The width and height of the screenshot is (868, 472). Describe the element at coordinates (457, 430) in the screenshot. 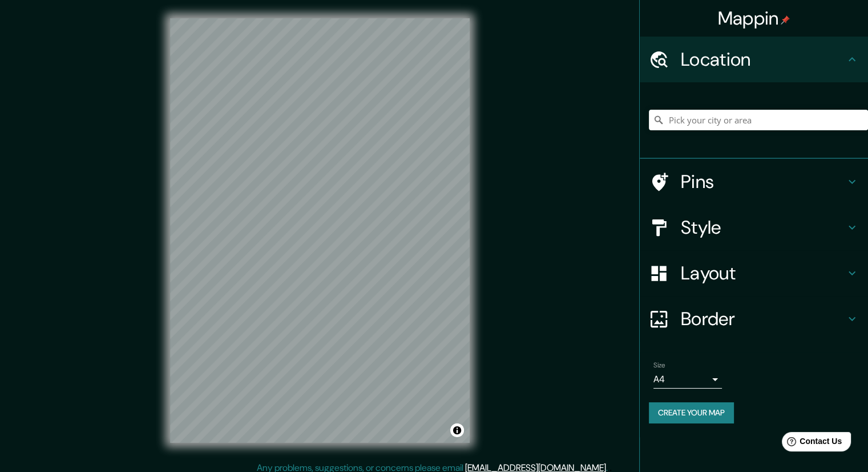

I see `button: Toggle attribution` at that location.